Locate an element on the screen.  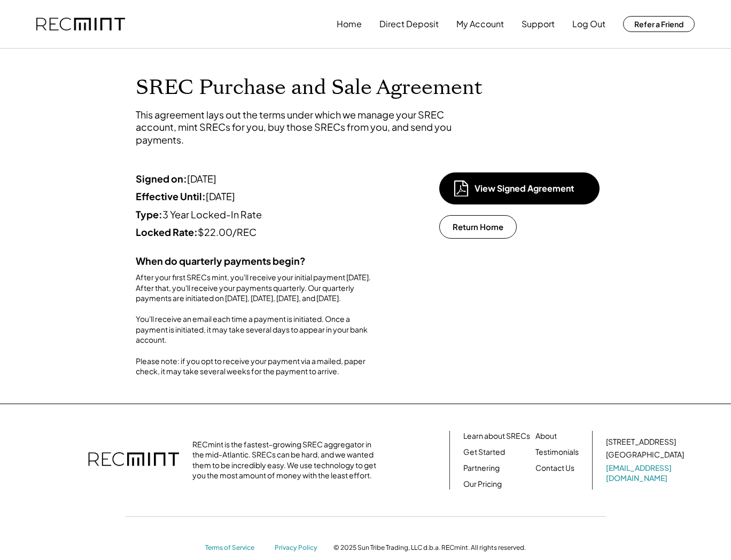
strong: Signed on: is located at coordinates (161, 178).